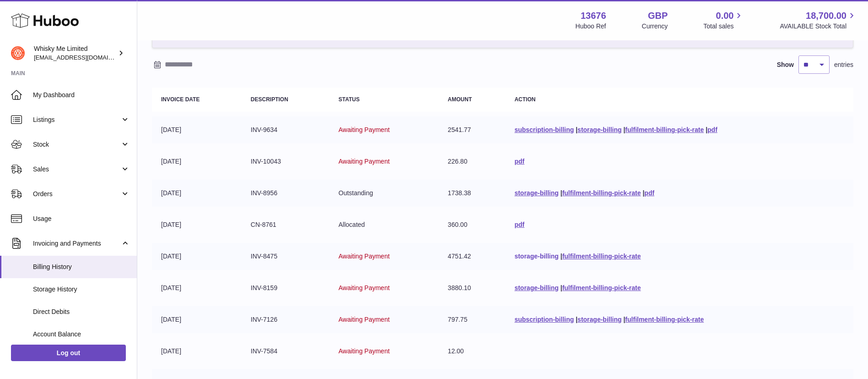  What do you see at coordinates (818, 26) in the screenshot?
I see `span: AVAILABLE Stock Total` at bounding box center [818, 26].